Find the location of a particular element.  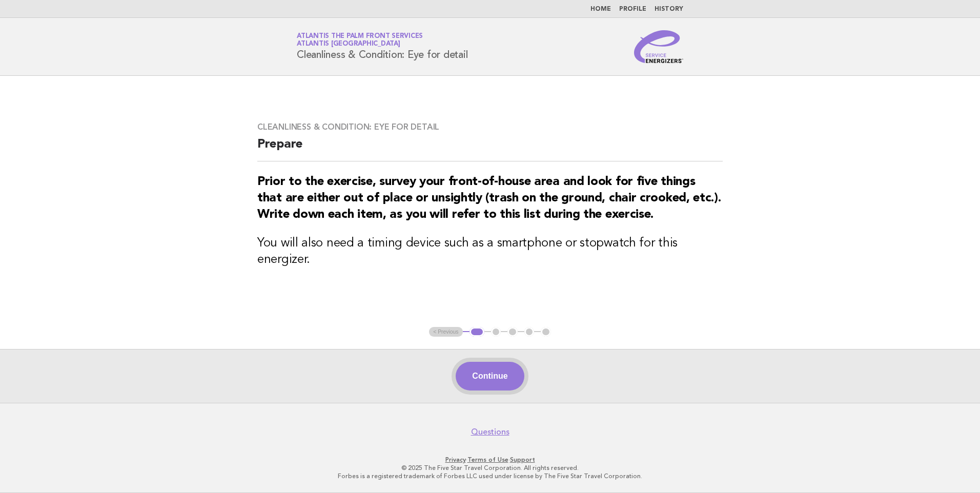

strong: Prior to the exercise, survey your front-of-house area and look for five things that are either o... is located at coordinates (489, 199).